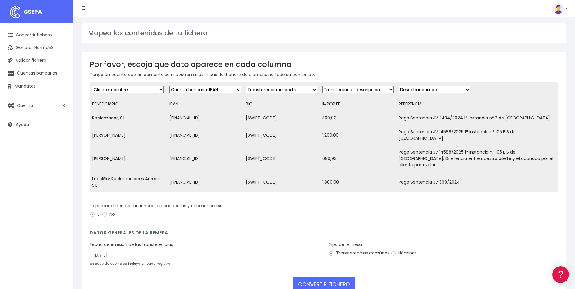 The image size is (575, 289). What do you see at coordinates (358, 135) in the screenshot?
I see `td: 1.200,00` at bounding box center [358, 135].